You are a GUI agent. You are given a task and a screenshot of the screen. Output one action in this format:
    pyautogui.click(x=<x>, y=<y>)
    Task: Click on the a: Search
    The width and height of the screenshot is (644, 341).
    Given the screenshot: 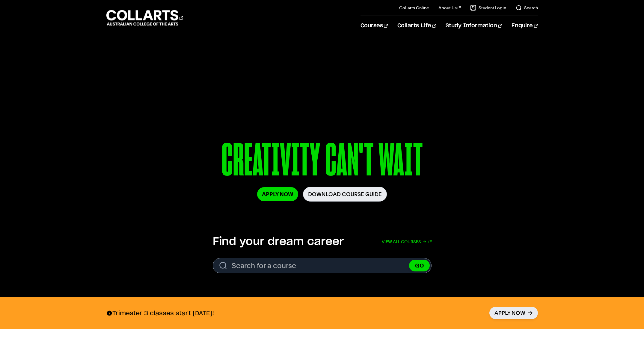 What is the action you would take?
    pyautogui.click(x=527, y=8)
    